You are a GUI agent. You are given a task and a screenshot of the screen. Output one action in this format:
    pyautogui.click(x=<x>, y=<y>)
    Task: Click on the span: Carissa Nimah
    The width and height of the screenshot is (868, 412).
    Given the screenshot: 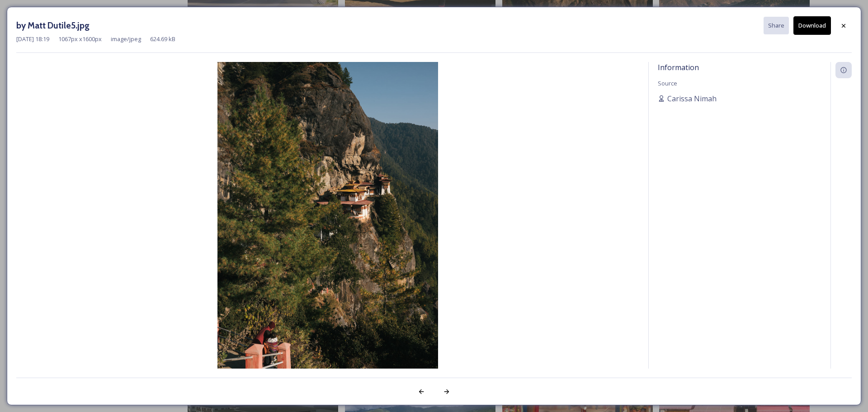 What is the action you would take?
    pyautogui.click(x=692, y=99)
    